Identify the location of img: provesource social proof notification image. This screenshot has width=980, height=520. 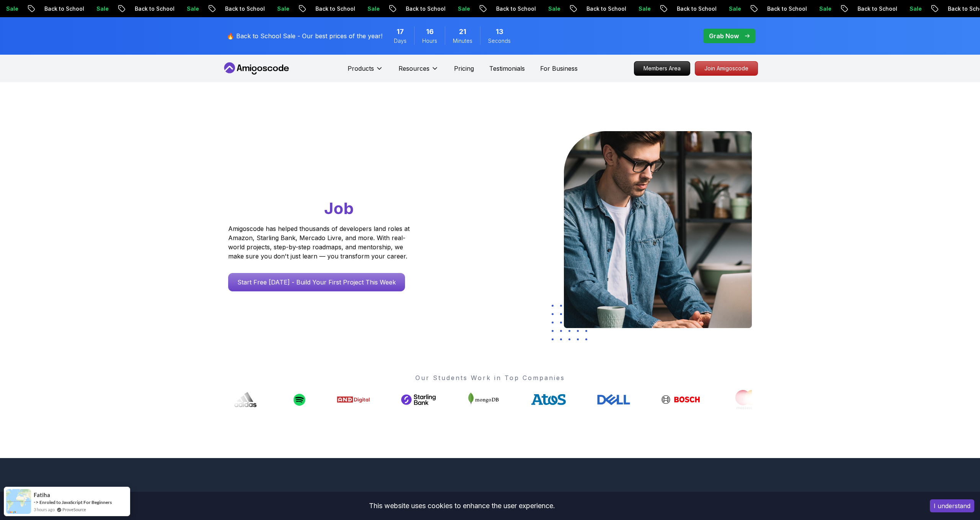
(19, 501).